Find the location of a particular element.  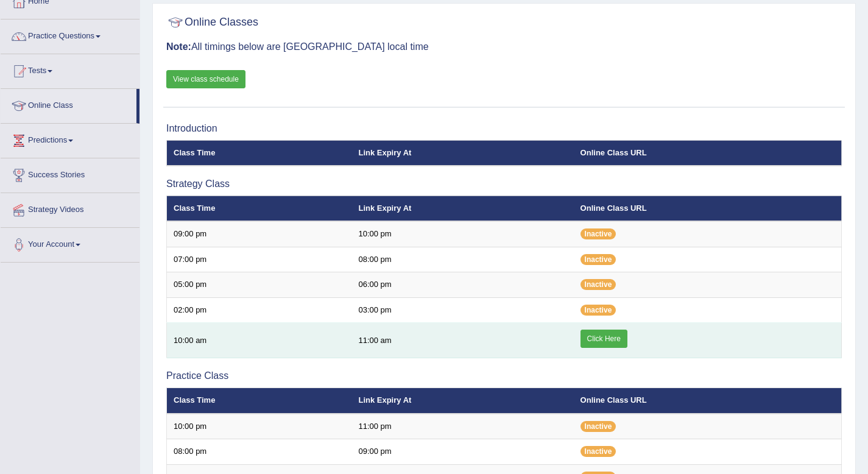

h3: Strategy Class is located at coordinates (504, 184).